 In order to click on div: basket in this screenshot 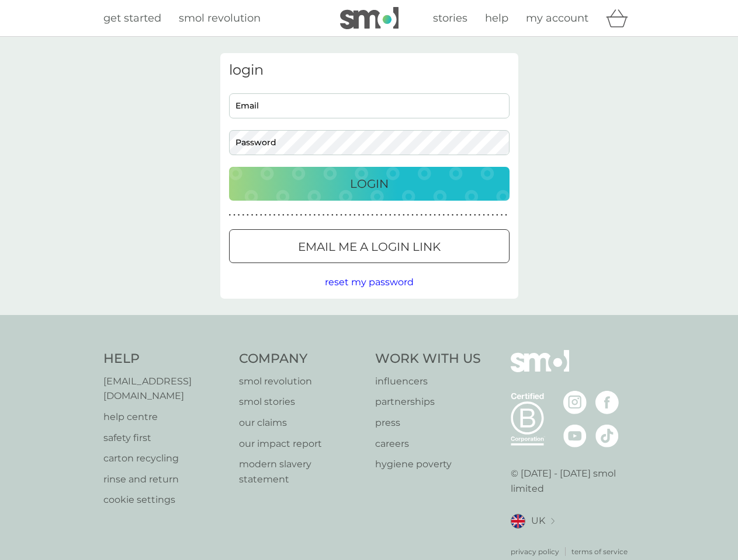, I will do `click(620, 18)`.